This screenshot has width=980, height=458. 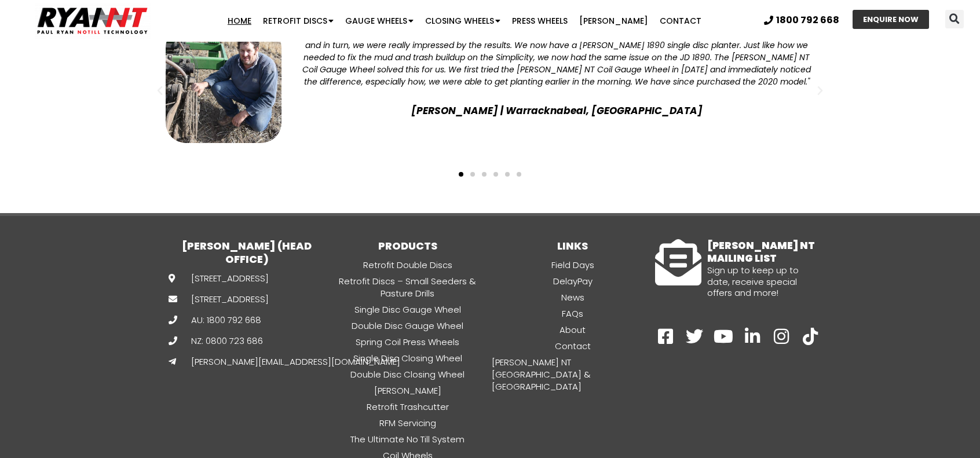 What do you see at coordinates (407, 406) in the screenshot?
I see `a: Retrofit Trashcutter` at bounding box center [407, 406].